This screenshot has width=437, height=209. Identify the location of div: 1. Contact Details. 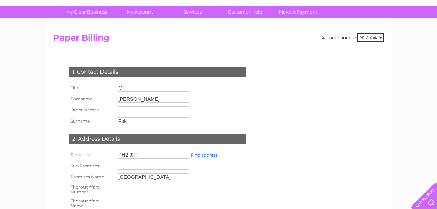
(158, 72).